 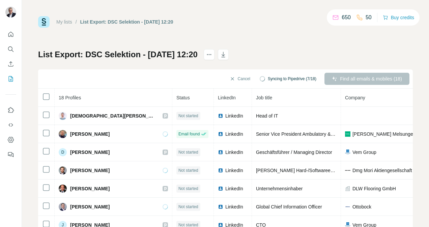 I want to click on p: 50, so click(x=369, y=18).